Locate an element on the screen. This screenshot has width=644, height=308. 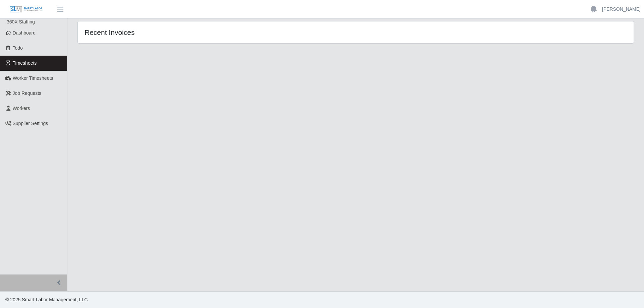
span: Todo is located at coordinates (18, 48).